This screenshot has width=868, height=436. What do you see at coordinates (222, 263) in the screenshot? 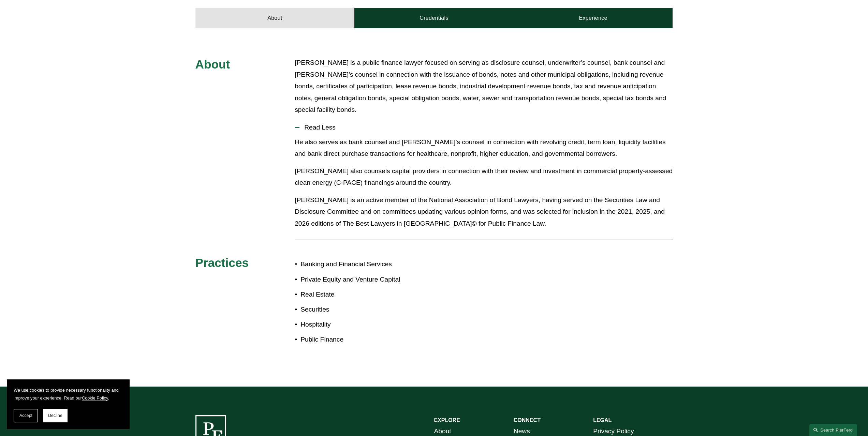
I see `span: Practices` at bounding box center [222, 263].